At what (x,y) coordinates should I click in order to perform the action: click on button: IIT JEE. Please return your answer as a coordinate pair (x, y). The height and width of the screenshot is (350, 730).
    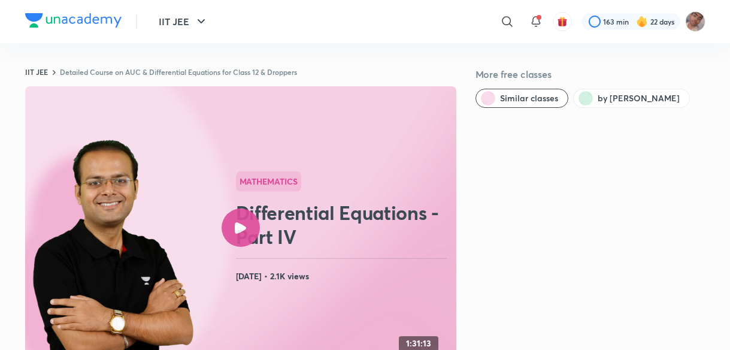
    Looking at the image, I should click on (183, 22).